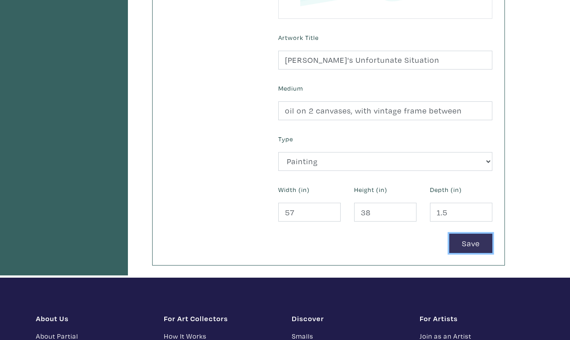  What do you see at coordinates (349, 319) in the screenshot?
I see `h1: Discover` at bounding box center [349, 319].